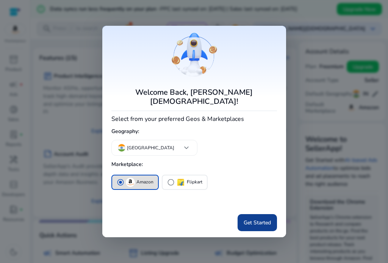  What do you see at coordinates (171, 182) in the screenshot?
I see `span: radio_button_unchecked` at bounding box center [171, 182].